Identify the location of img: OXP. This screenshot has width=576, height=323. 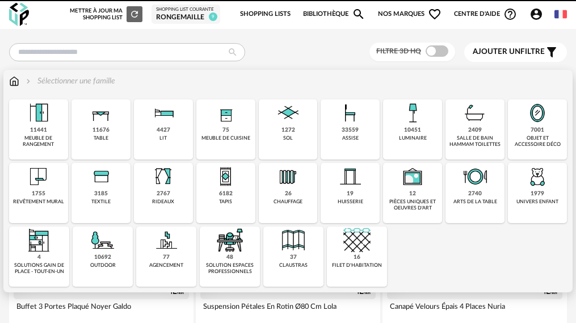
(19, 14).